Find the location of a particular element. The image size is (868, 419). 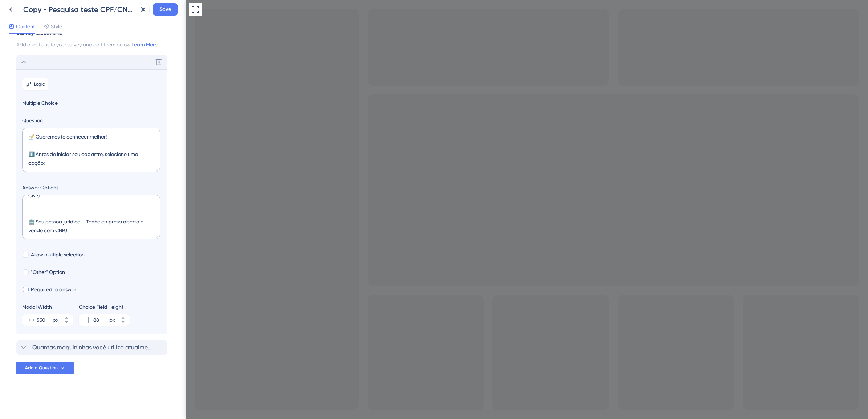

div: Choice Field Height is located at coordinates (104, 307).